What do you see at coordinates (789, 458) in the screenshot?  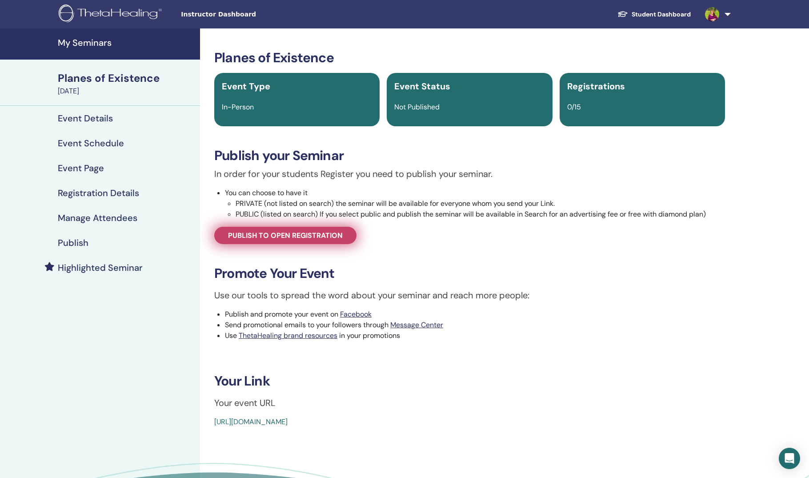 I see `div: Open Intercom Messenger` at bounding box center [789, 458].